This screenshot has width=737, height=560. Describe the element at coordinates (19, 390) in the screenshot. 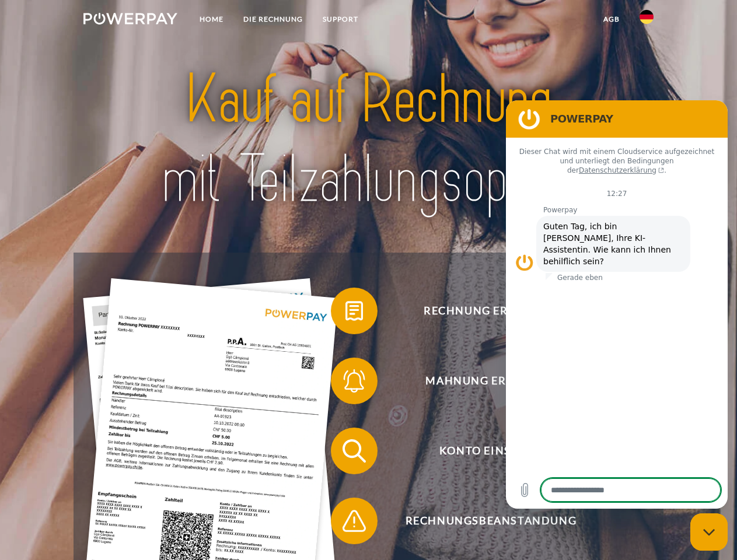

I see `button: Datei hochladen` at that location.